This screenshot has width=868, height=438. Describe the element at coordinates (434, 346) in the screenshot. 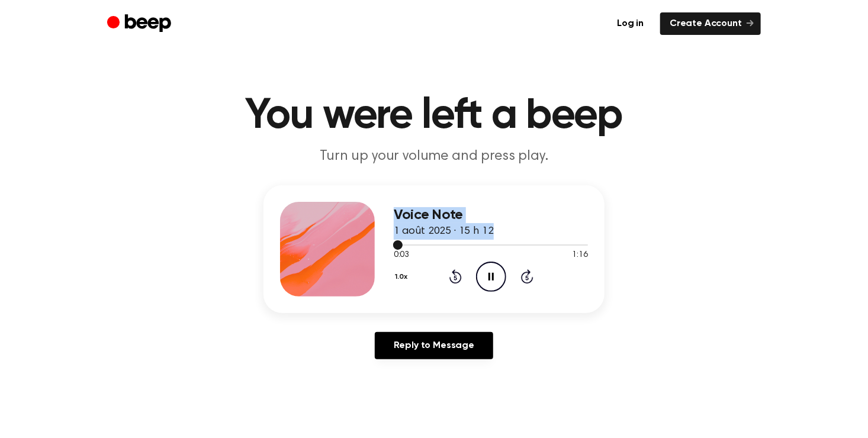

I see `a: Reply to Message` at that location.